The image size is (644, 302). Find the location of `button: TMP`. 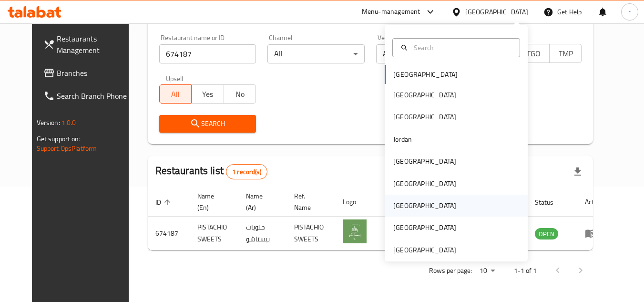

button: TMP is located at coordinates (566, 53).